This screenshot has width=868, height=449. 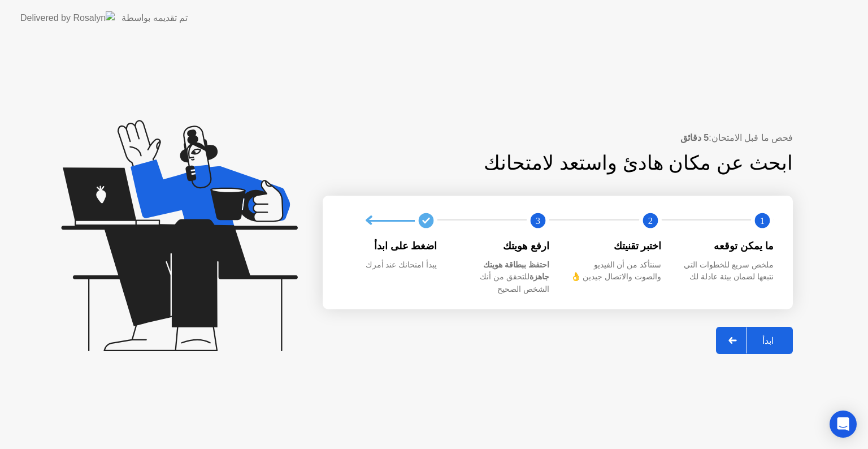 What do you see at coordinates (558, 138) in the screenshot?
I see `div: فحص ما قبل الامتحان:` at bounding box center [558, 138].